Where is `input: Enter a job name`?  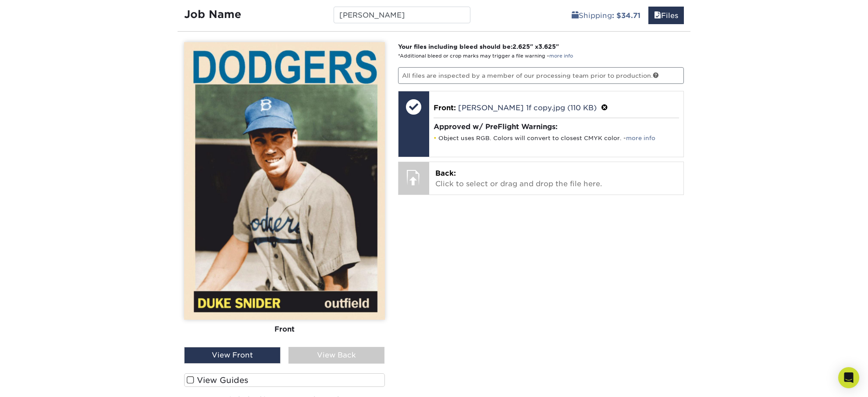 input: Enter a job name is located at coordinates (402, 15).